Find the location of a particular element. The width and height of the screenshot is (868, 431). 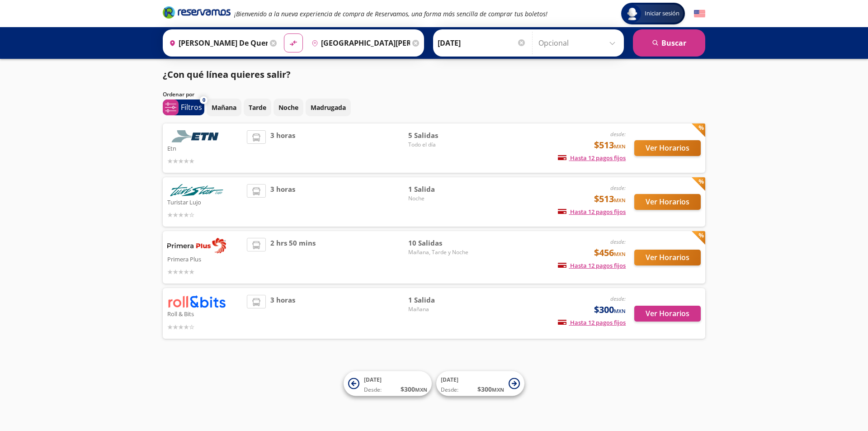

p: Madrugada is located at coordinates (328, 107).